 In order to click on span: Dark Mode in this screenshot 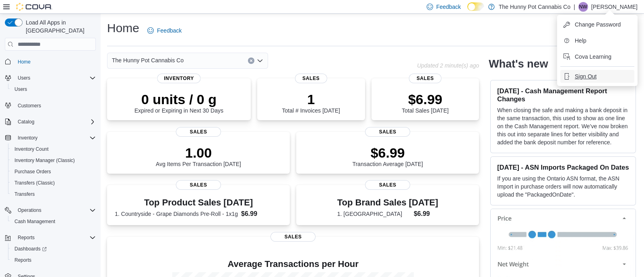, I will do `click(467, 11)`.